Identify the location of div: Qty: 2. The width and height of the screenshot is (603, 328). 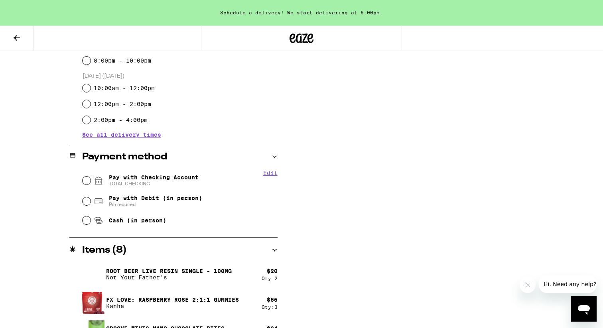
(269, 278).